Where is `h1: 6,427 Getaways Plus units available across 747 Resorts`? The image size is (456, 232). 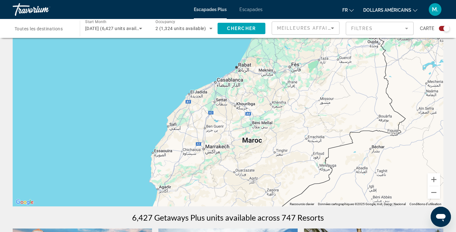 h1: 6,427 Getaways Plus units available across 747 Resorts is located at coordinates (228, 218).